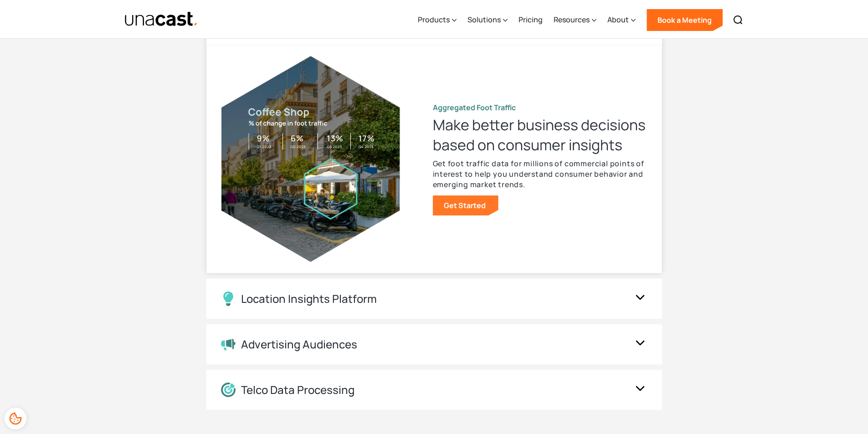 The image size is (868, 434). I want to click on a: Pricing, so click(530, 20).